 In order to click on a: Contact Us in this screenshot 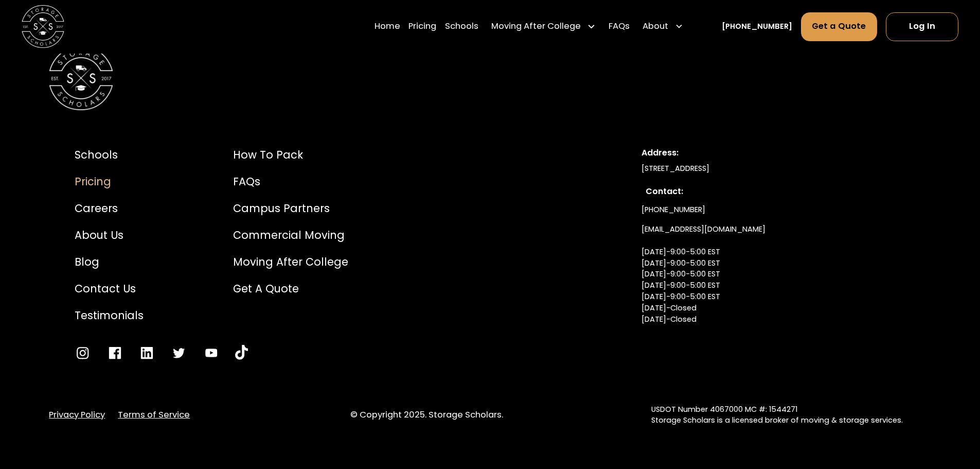, I will do `click(109, 288)`.